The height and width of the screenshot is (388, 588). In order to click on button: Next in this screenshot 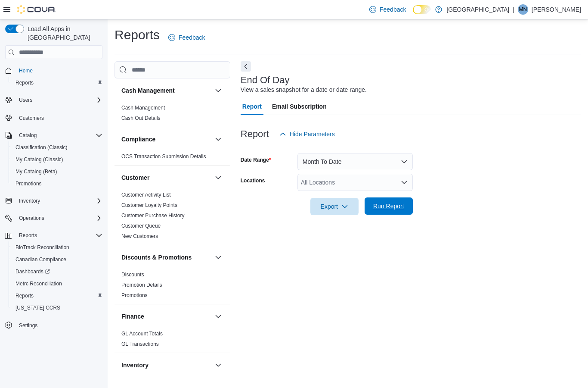, I will do `click(246, 67)`.